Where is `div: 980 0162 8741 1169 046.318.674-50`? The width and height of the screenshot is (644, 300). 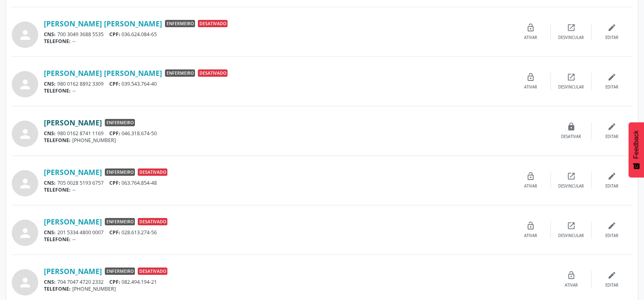
div: 980 0162 8741 1169 046.318.674-50 is located at coordinates (297, 133).